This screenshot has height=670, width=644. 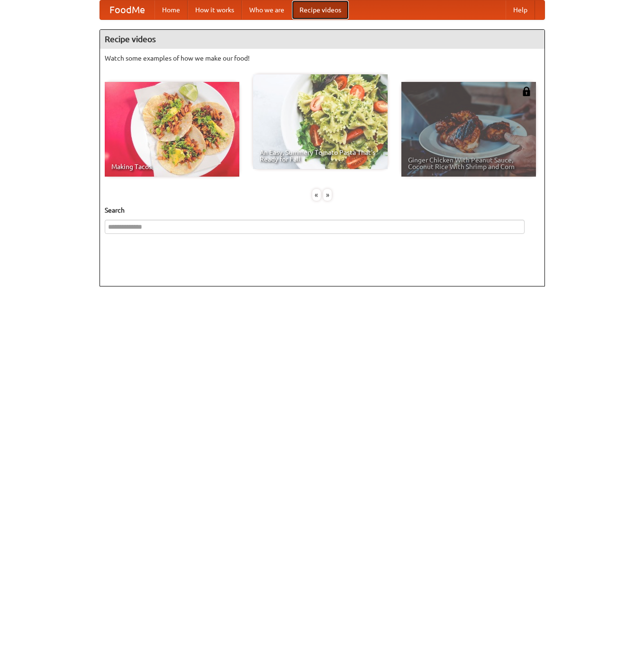 I want to click on img: 483408.png, so click(x=526, y=91).